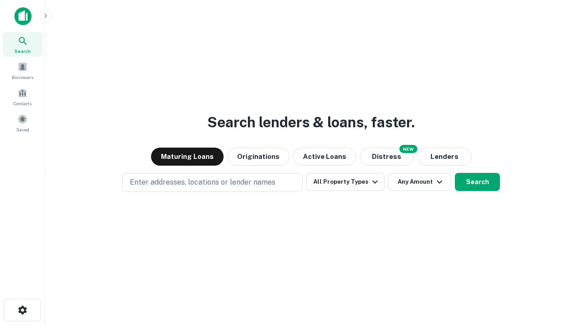  Describe the element at coordinates (554, 274) in the screenshot. I see `div: Chat Widget` at that location.